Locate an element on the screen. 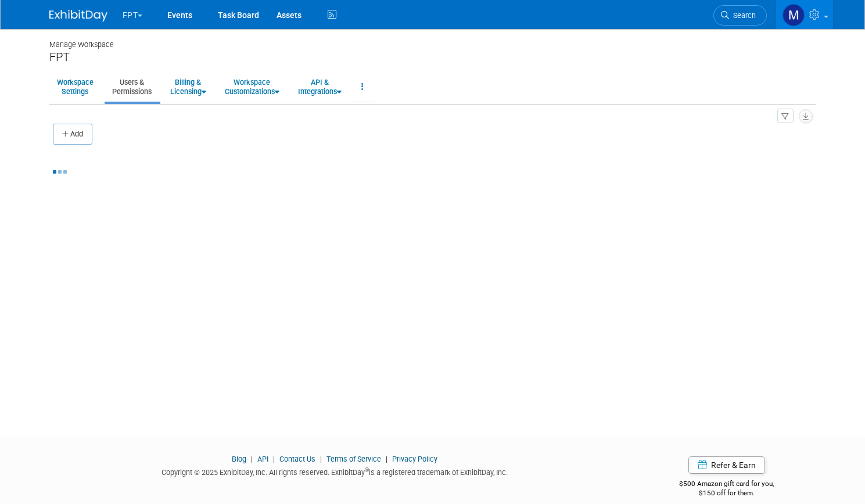 The height and width of the screenshot is (504, 865). button: Add is located at coordinates (72, 134).